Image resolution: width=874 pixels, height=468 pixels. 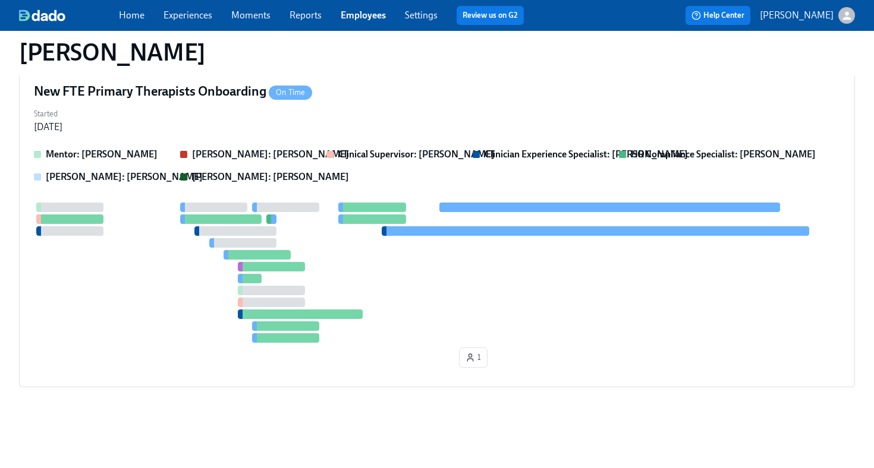 What do you see at coordinates (173, 92) in the screenshot?
I see `h4: New FTE Primary Therapists Onboarding` at bounding box center [173, 92].